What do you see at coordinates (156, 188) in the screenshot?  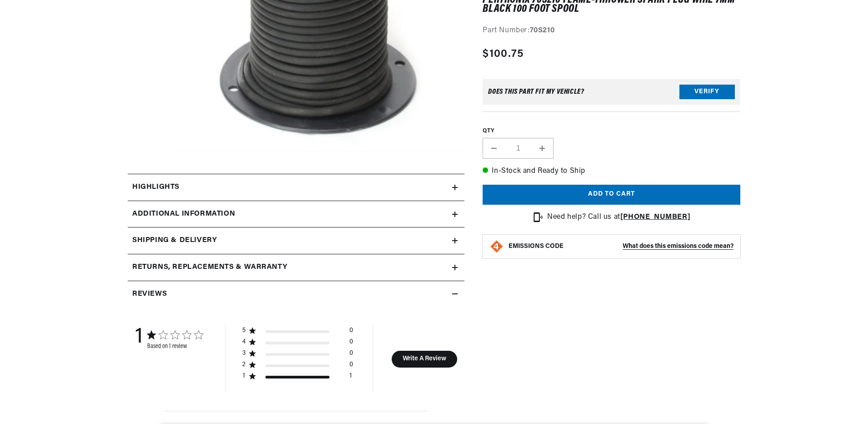 I see `h2: Highlights` at bounding box center [156, 188].